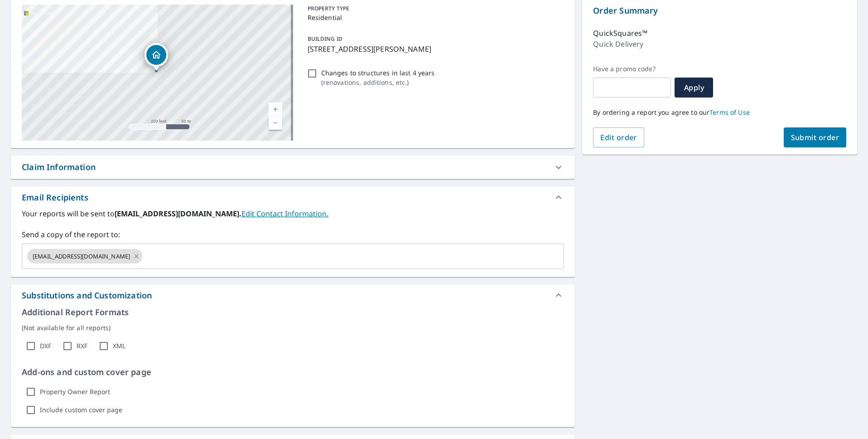  What do you see at coordinates (618, 44) in the screenshot?
I see `p: Quick Delivery` at bounding box center [618, 44].